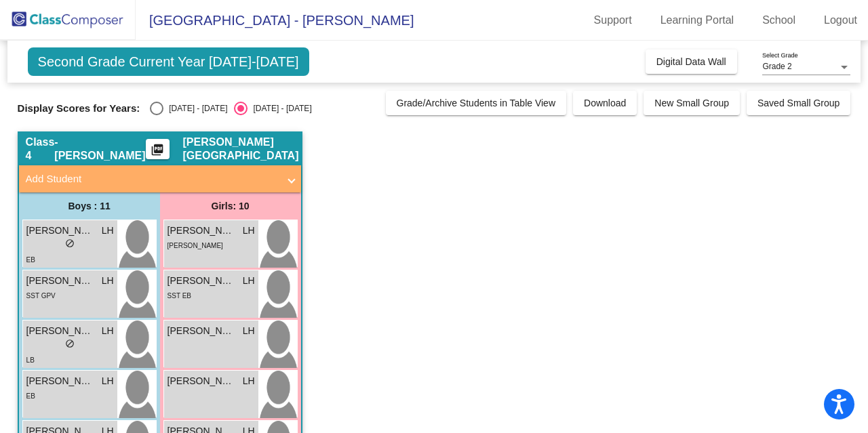 The height and width of the screenshot is (433, 868). What do you see at coordinates (476, 103) in the screenshot?
I see `span: Grade/Archive Students in Table View` at bounding box center [476, 103].